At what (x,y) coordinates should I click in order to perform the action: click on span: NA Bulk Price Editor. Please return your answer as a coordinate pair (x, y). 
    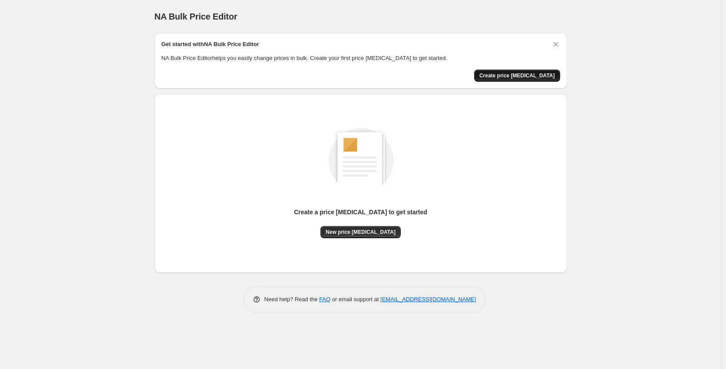
    Looking at the image, I should click on (196, 17).